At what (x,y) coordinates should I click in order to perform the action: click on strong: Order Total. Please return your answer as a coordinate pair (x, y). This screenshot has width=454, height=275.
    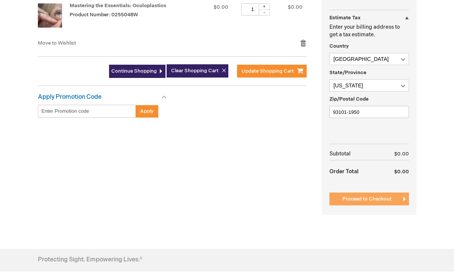
    Looking at the image, I should click on (344, 171).